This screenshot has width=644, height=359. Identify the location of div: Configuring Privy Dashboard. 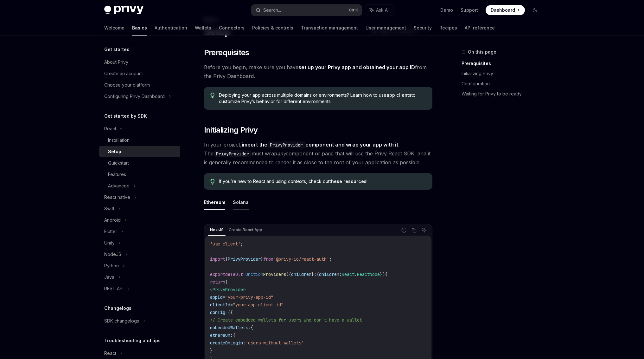
(135, 97).